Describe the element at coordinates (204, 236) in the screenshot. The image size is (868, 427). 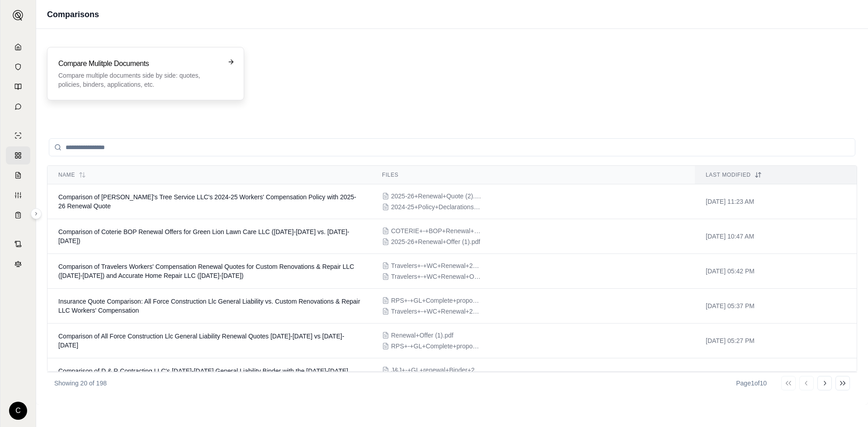
I see `span: Comparison of Coterie BOP Renewal Offers for Green Lion Lawn Care LLC (2024-2025 vs. 2025-2026)` at that location.